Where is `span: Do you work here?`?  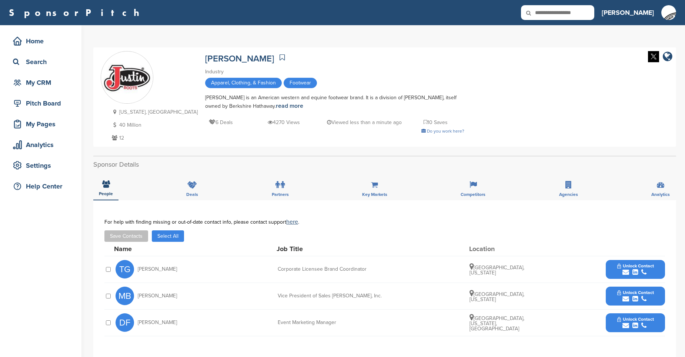 span: Do you work here? is located at coordinates (446, 131).